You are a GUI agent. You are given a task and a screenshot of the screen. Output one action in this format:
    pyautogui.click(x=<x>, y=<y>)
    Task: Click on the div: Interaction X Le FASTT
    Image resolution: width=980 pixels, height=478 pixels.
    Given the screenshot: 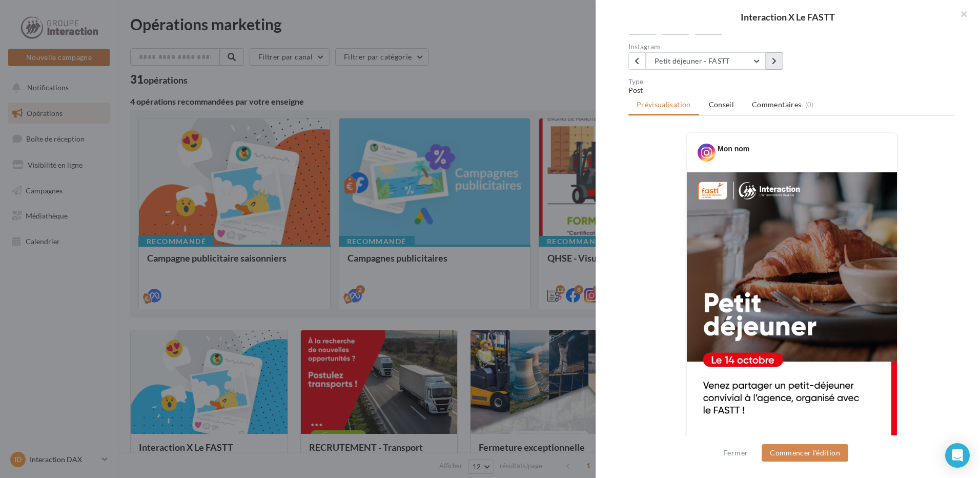 What is the action you would take?
    pyautogui.click(x=788, y=17)
    